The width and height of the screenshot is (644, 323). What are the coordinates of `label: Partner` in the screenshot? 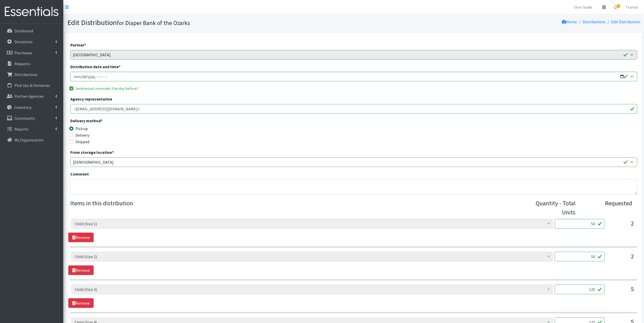 It's located at (78, 45).